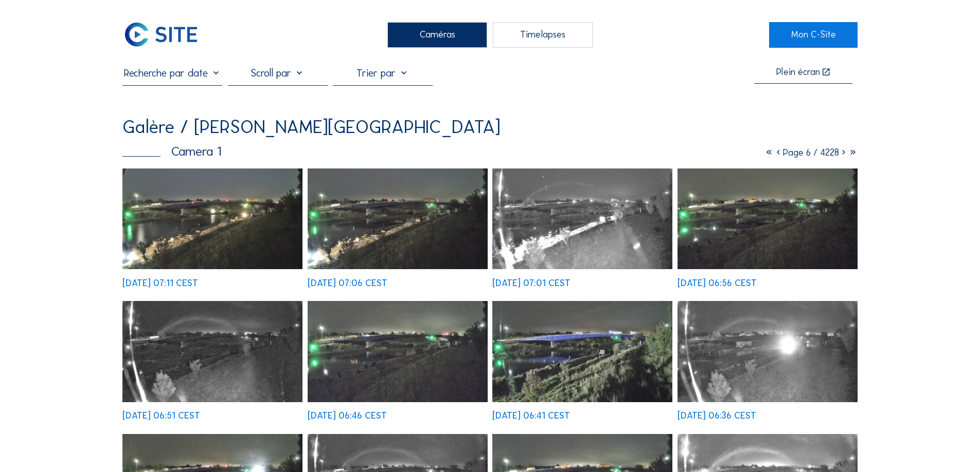 This screenshot has height=472, width=980. I want to click on div: Plein écran, so click(798, 72).